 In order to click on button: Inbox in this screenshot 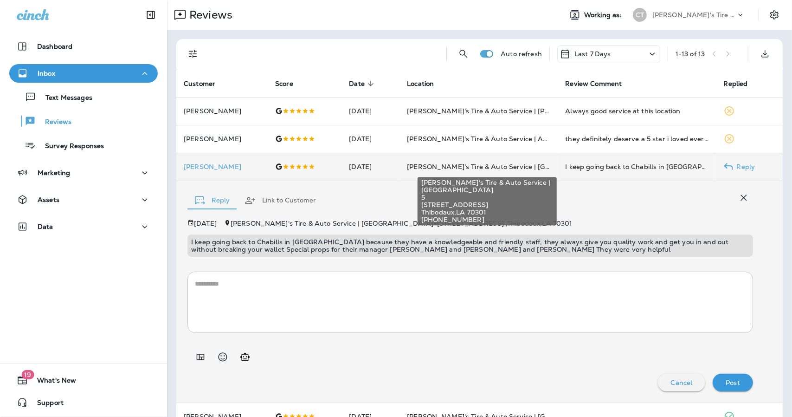, I will do `click(84, 73)`.